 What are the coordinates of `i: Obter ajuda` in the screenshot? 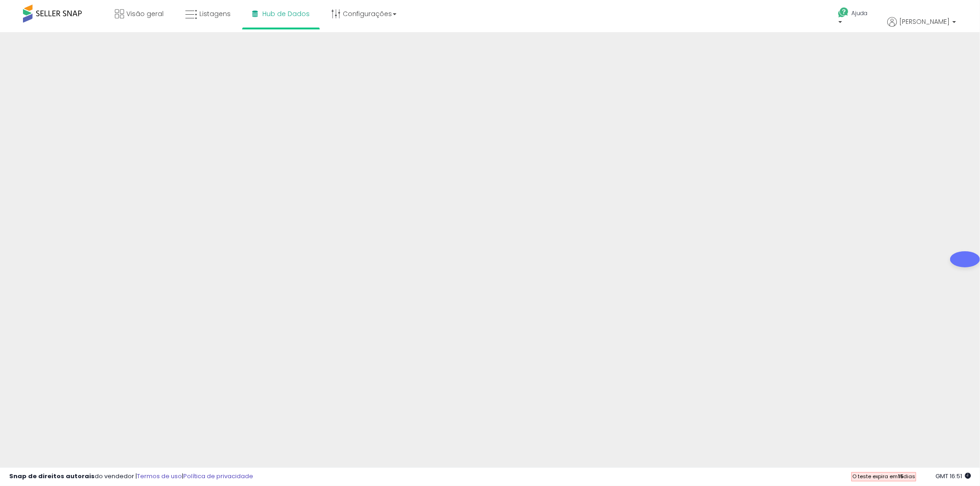 It's located at (843, 12).